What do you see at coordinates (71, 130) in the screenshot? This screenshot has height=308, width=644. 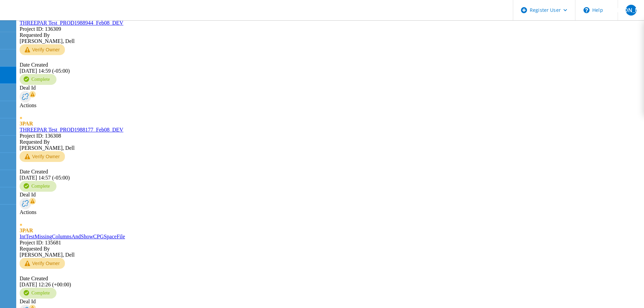 I see `a: THREEPAR Test_PROD1988177_Feb08_DEV` at bounding box center [71, 130].